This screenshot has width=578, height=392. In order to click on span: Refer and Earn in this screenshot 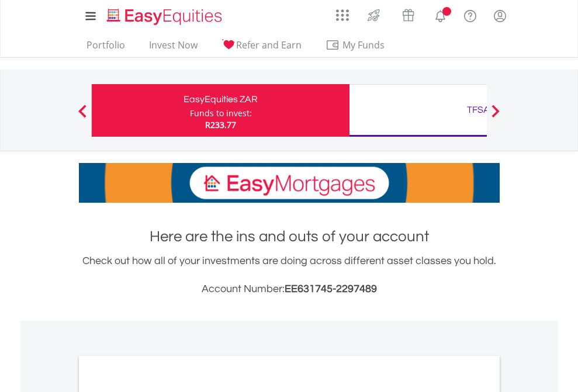, I will do `click(269, 45)`.